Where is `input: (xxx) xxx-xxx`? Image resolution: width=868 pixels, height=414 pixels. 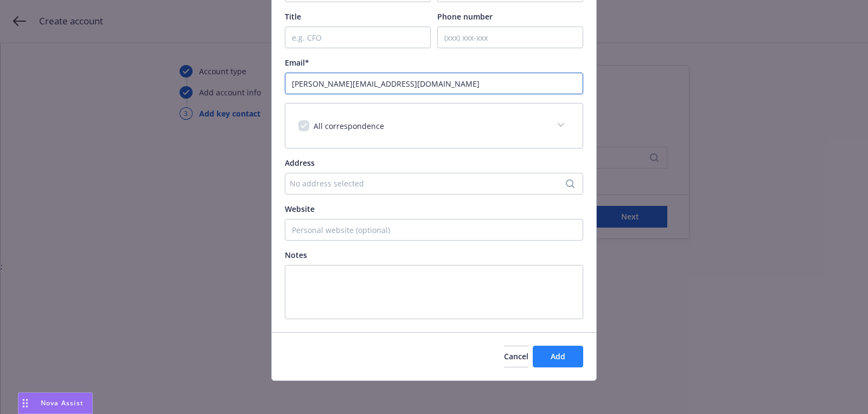
input: (xxx) xxx-xxx is located at coordinates (510, 37).